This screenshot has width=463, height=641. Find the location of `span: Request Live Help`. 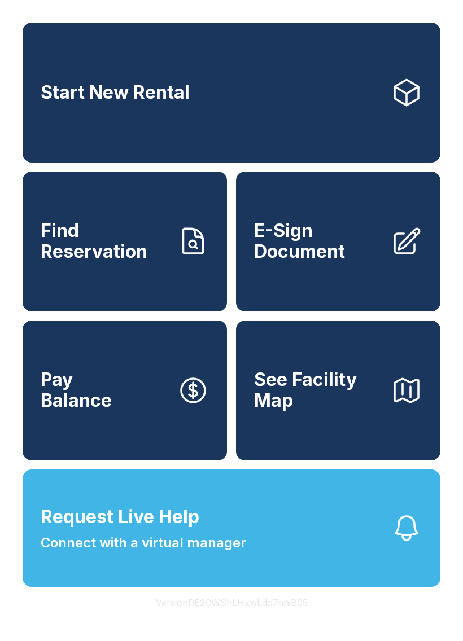

span: Request Live Help is located at coordinates (120, 517).